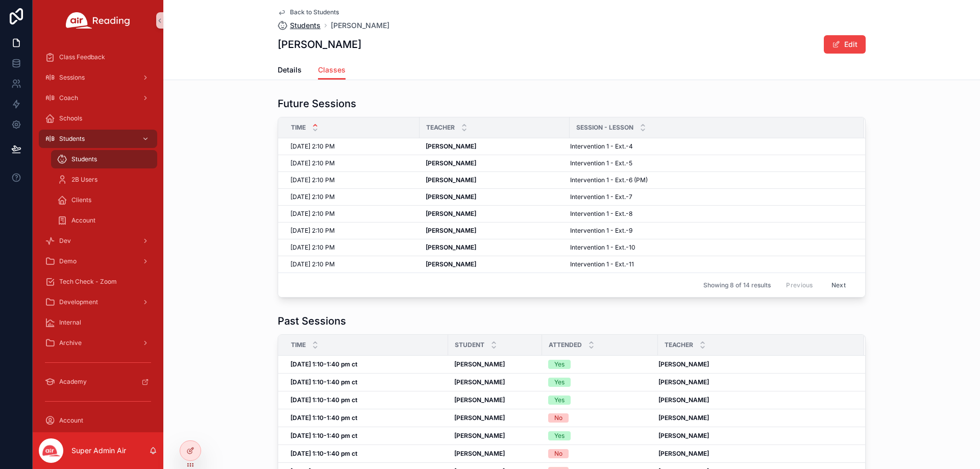 Image resolution: width=980 pixels, height=469 pixels. Describe the element at coordinates (98, 261) in the screenshot. I see `a: Demo` at that location.